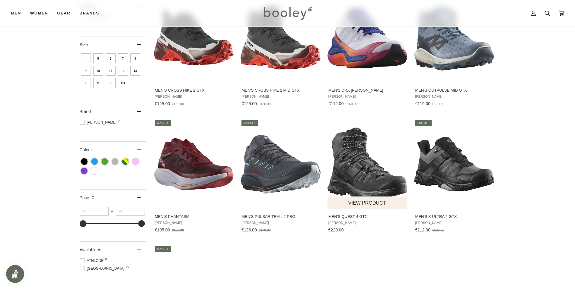 The height and width of the screenshot is (289, 575). What do you see at coordinates (367, 203) in the screenshot?
I see `button: View product` at bounding box center [367, 203].